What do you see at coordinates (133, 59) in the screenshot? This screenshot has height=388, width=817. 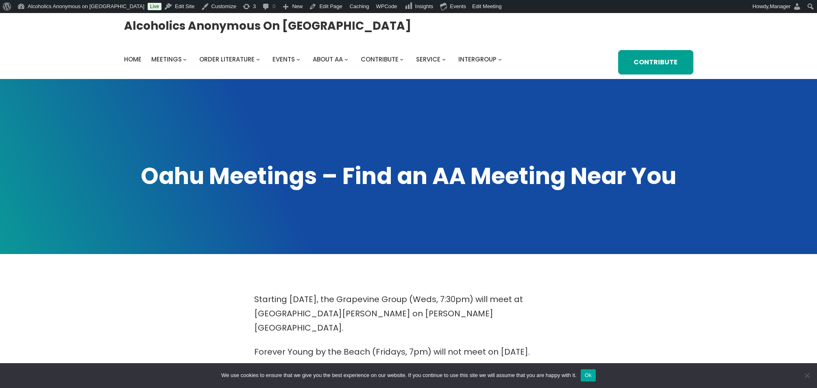 I see `span: Home` at bounding box center [133, 59].